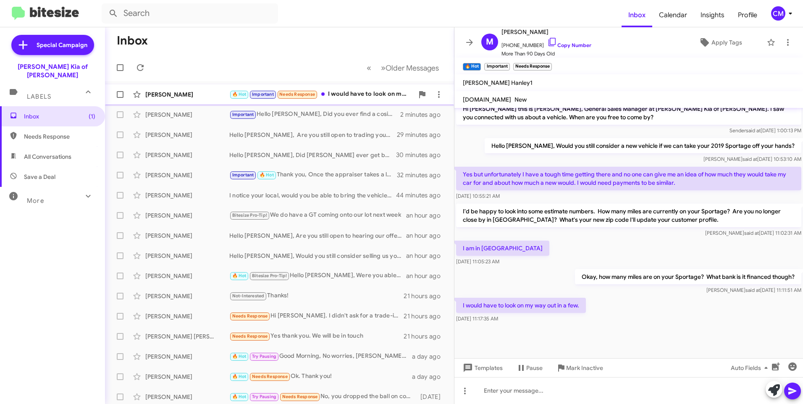  What do you see at coordinates (580, 368) in the screenshot?
I see `button: Mark Inactive` at bounding box center [580, 368].